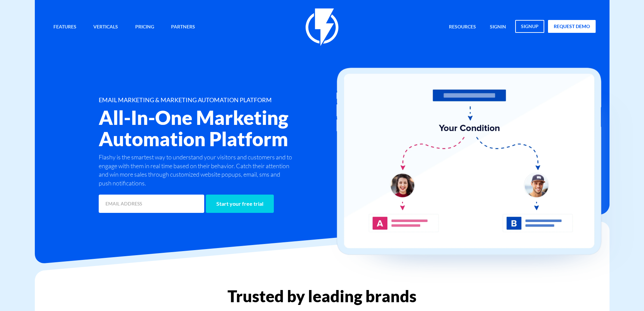 This screenshot has height=311, width=644. Describe the element at coordinates (151, 204) in the screenshot. I see `input: EMAIL ADDRESS` at that location.